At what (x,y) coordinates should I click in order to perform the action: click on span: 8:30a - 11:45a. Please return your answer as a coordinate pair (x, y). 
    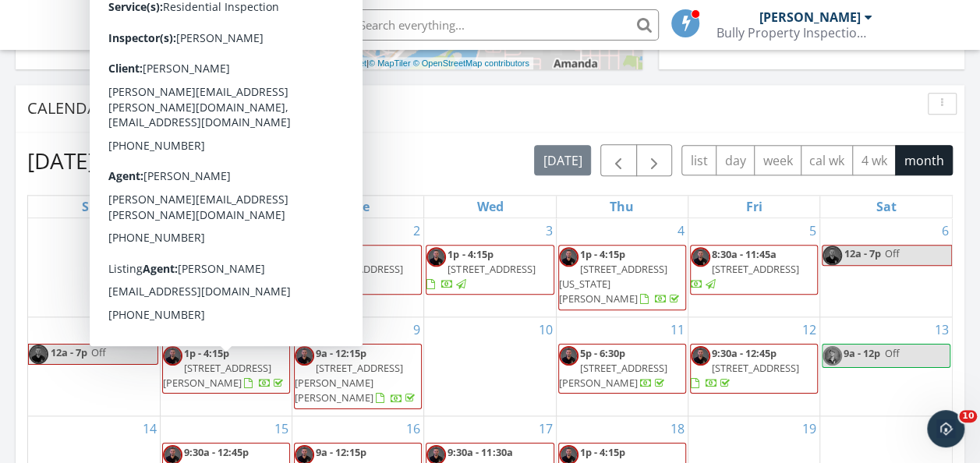
    Looking at the image, I should click on (744, 254).